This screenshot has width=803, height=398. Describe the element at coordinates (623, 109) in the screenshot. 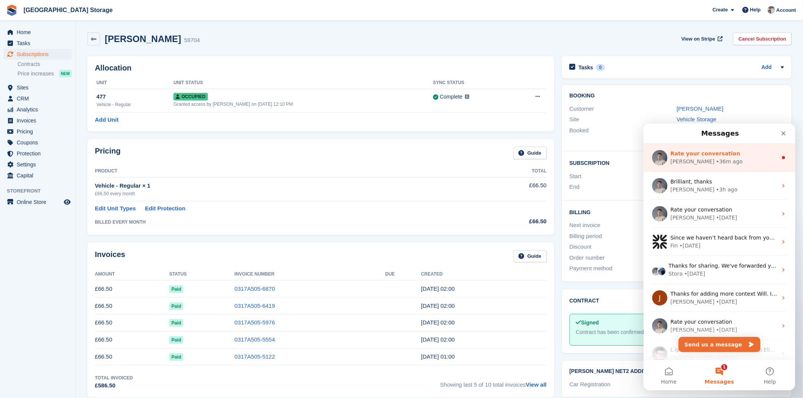

I see `div: Customer` at that location.